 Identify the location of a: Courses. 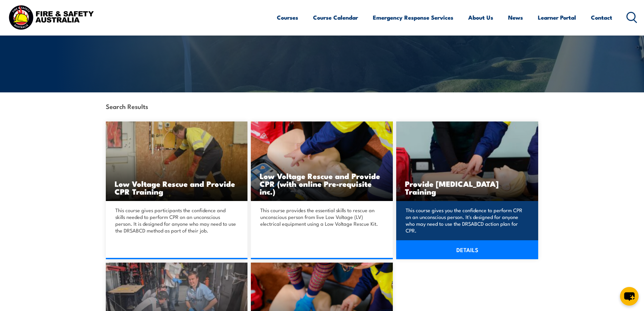
(288, 17).